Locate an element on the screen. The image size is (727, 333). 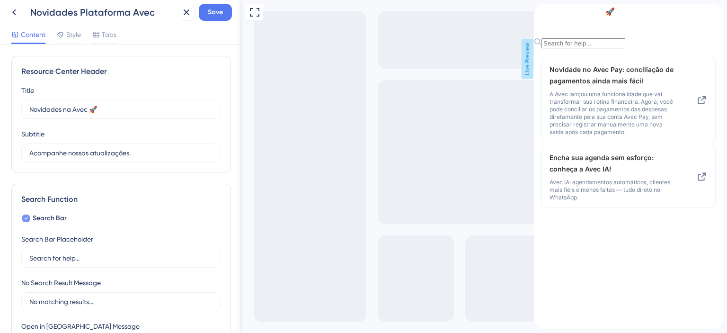
div: Search Bar Placeholder is located at coordinates (57, 239).